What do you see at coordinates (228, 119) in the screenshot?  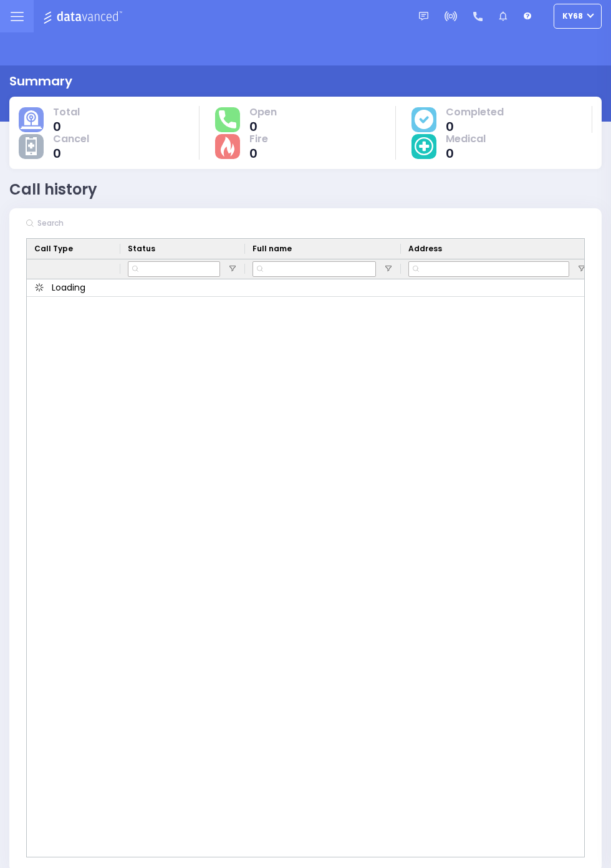 I see `img: total-response.svg` at bounding box center [228, 119].